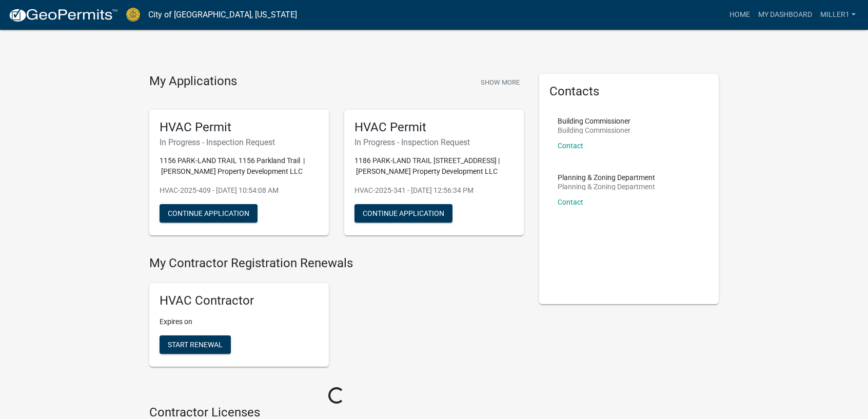 This screenshot has height=419, width=868. Describe the element at coordinates (239, 321) in the screenshot. I see `p: Expires on` at that location.